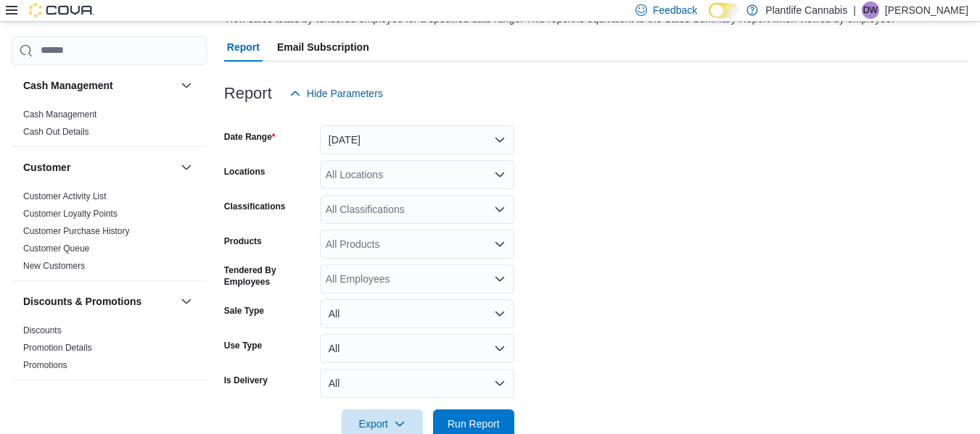  I want to click on label: Tendered By Employees, so click(269, 276).